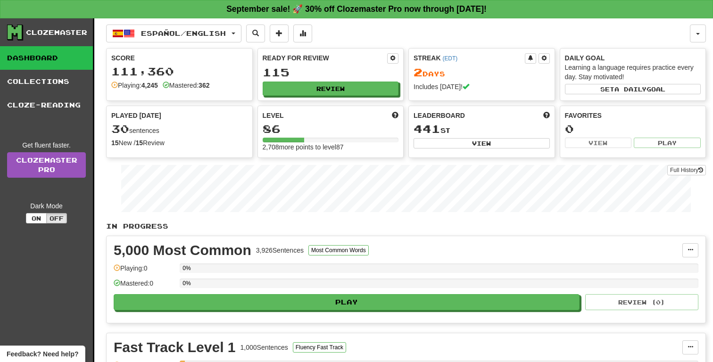 The image size is (713, 362). Describe the element at coordinates (547, 116) in the screenshot. I see `span: This week in points, UTC` at that location.